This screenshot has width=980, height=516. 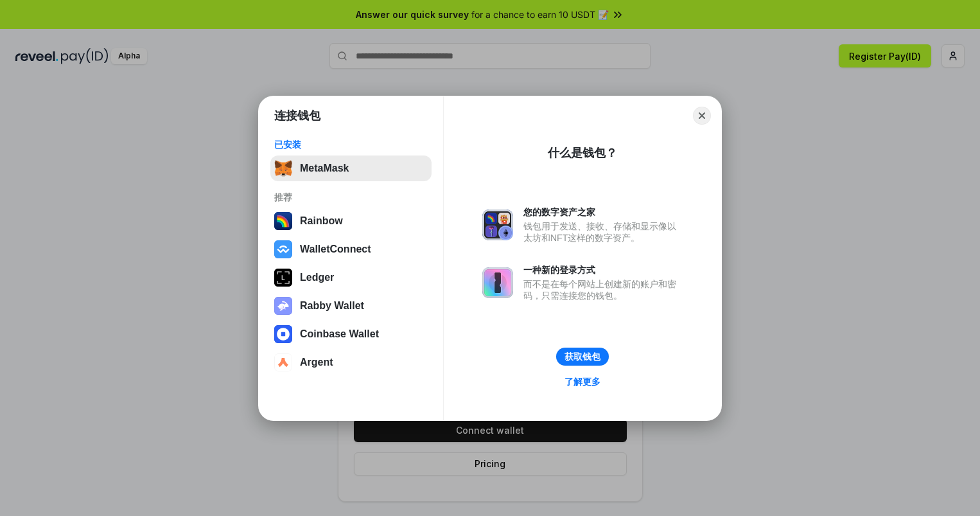 What do you see at coordinates (350, 278) in the screenshot?
I see `button: Ledger` at bounding box center [350, 278].